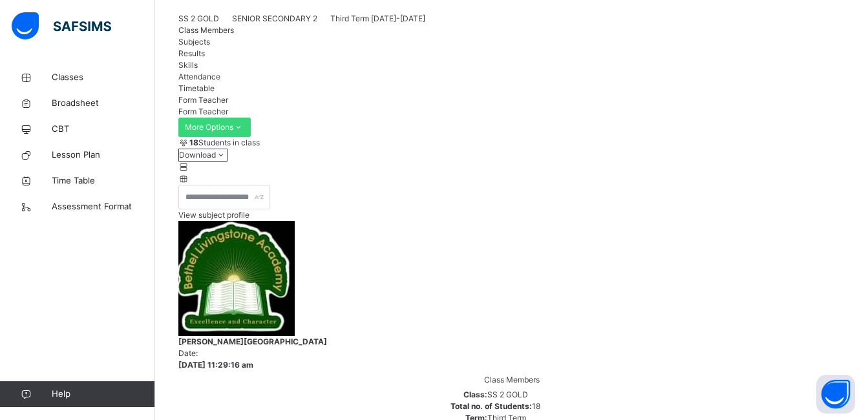 The width and height of the screenshot is (868, 420). I want to click on span: SENIOR SECONDARY 2, so click(274, 18).